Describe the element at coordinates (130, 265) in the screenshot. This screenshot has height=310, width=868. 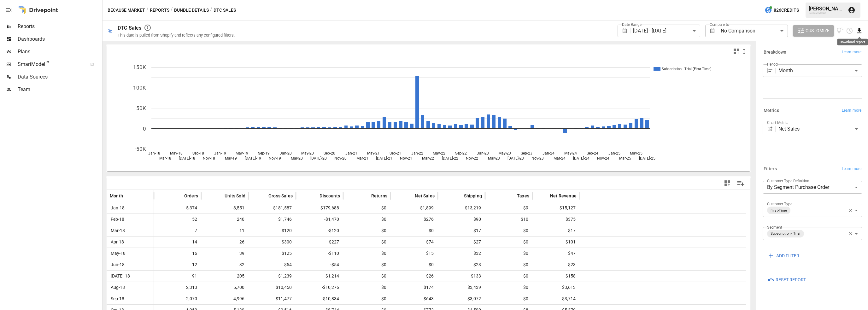
I see `span: Jun-18` at that location.